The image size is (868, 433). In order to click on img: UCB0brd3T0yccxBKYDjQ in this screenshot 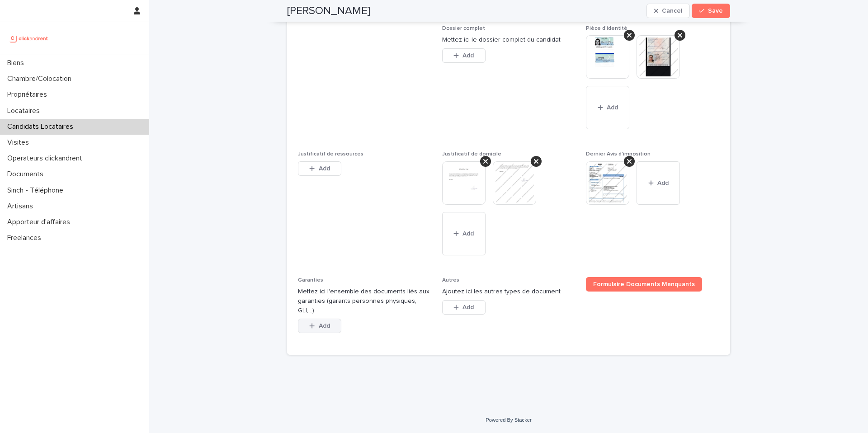, I will do `click(29, 39)`.